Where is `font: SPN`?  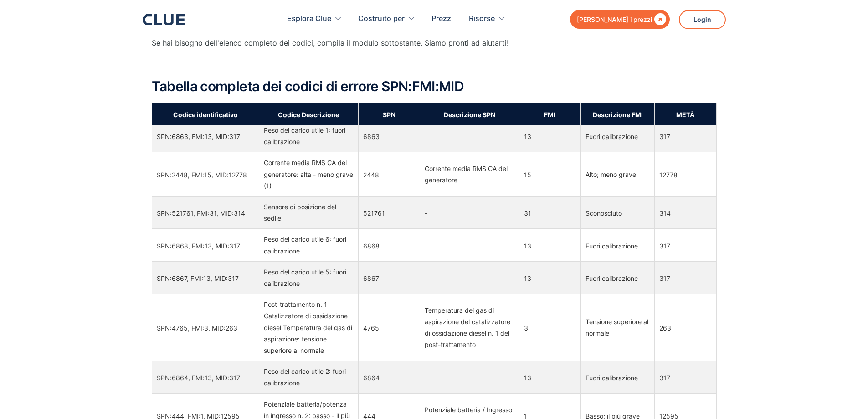 font: SPN is located at coordinates (389, 115).